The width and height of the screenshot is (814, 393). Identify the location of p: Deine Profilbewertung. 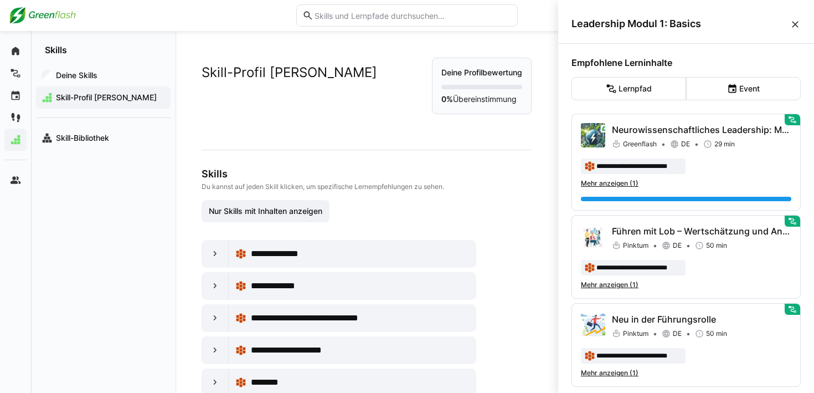
(482, 73).